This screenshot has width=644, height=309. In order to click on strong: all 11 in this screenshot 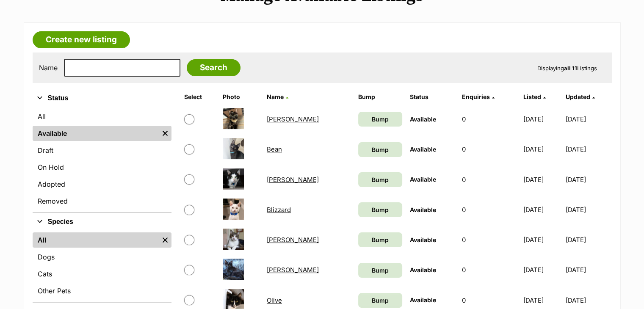, I will do `click(570, 68)`.